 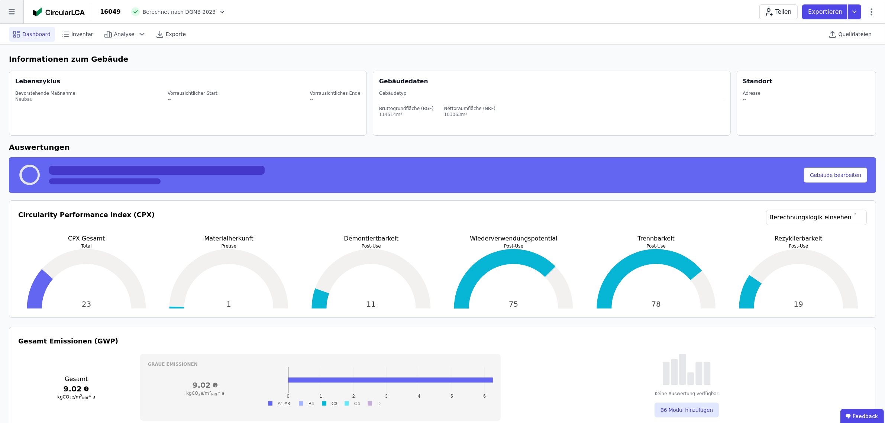 What do you see at coordinates (176, 34) in the screenshot?
I see `span: Exporte` at bounding box center [176, 34].